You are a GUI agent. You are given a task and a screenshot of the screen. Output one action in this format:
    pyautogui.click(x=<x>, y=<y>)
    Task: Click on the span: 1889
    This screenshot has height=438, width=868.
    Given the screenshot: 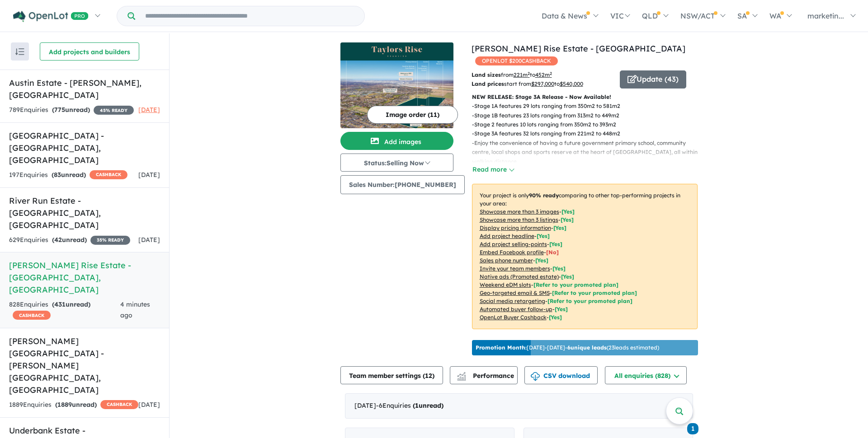 What is the action you would take?
    pyautogui.click(x=65, y=405)
    